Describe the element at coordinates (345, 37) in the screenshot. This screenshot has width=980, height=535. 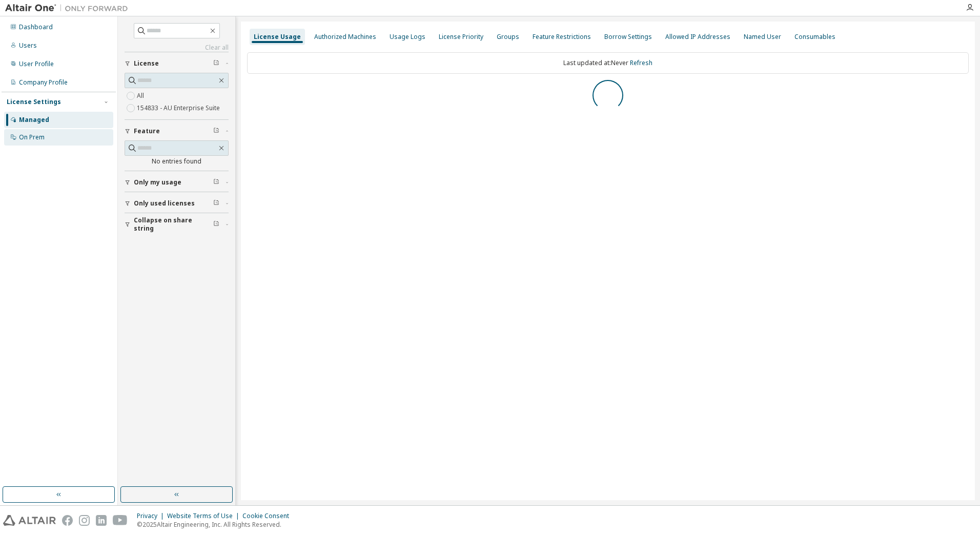
I see `div: Authorized Machines` at that location.